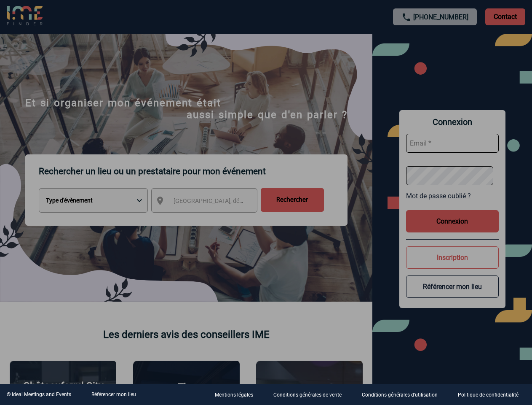 This screenshot has height=405, width=532. I want to click on a: Mentions légales, so click(237, 394).